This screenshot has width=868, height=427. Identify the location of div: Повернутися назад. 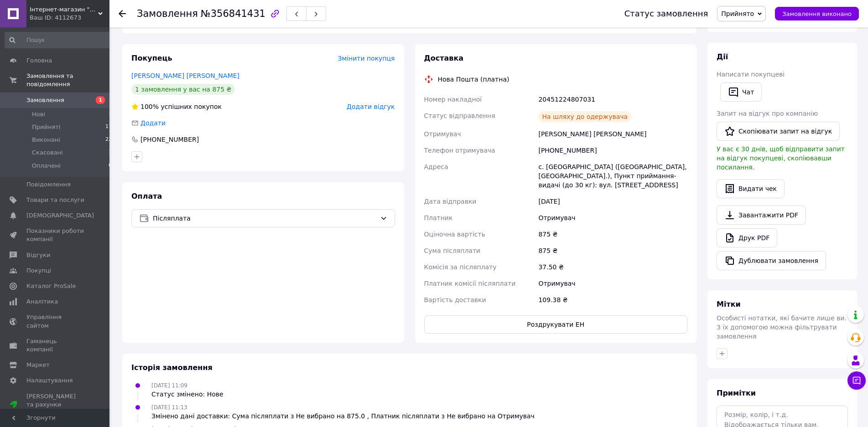
(122, 14).